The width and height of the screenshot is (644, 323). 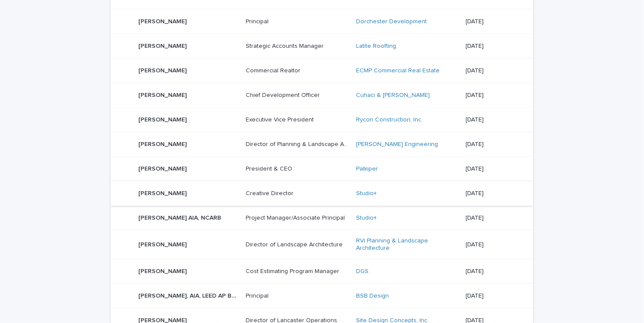 I want to click on a: Palkiper, so click(x=366, y=169).